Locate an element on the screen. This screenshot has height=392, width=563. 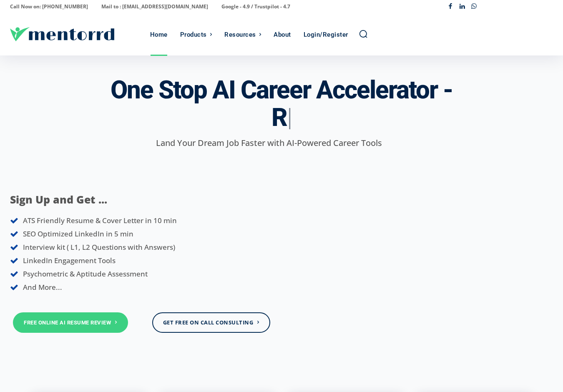
a: About is located at coordinates (282, 35).